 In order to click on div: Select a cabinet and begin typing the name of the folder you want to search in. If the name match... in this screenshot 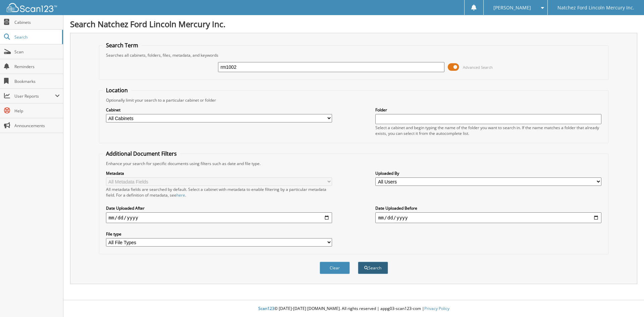, I will do `click(488, 131)`.